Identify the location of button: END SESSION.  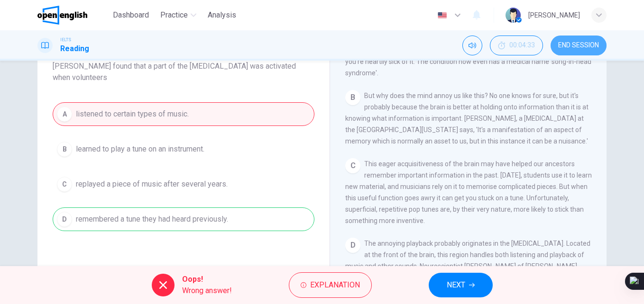
(578, 45).